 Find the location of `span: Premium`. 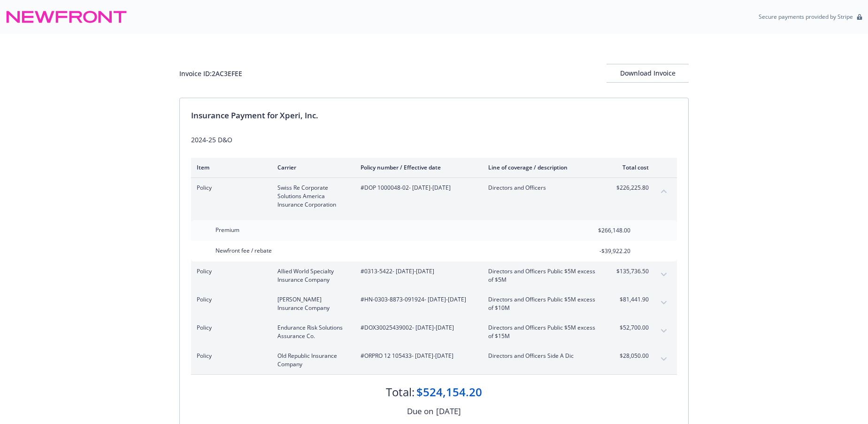

span: Premium is located at coordinates (227, 229).